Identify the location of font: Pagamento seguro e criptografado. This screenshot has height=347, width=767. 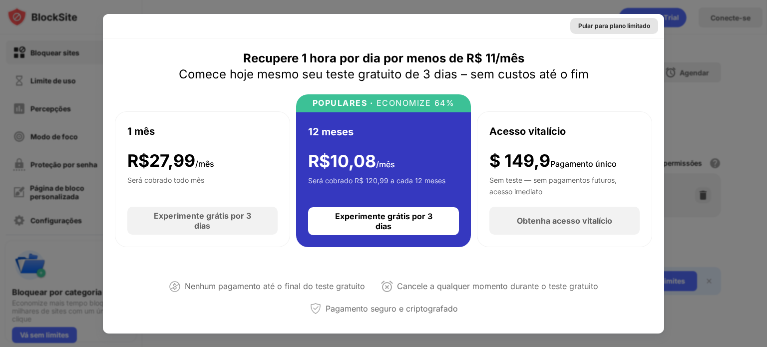
(391, 309).